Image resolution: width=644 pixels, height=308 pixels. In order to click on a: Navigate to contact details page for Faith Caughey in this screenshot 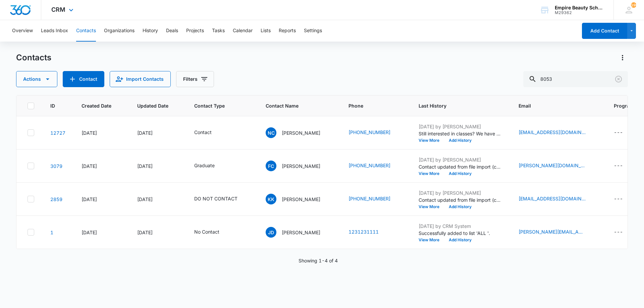, I will do `click(56, 166)`.